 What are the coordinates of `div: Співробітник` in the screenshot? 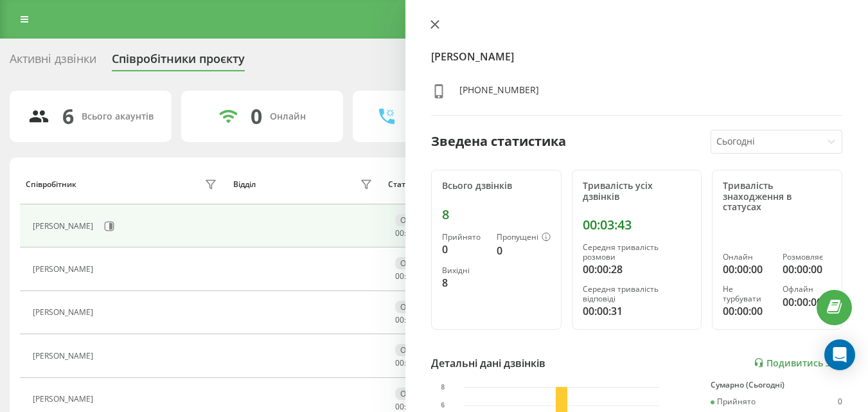 It's located at (51, 184).